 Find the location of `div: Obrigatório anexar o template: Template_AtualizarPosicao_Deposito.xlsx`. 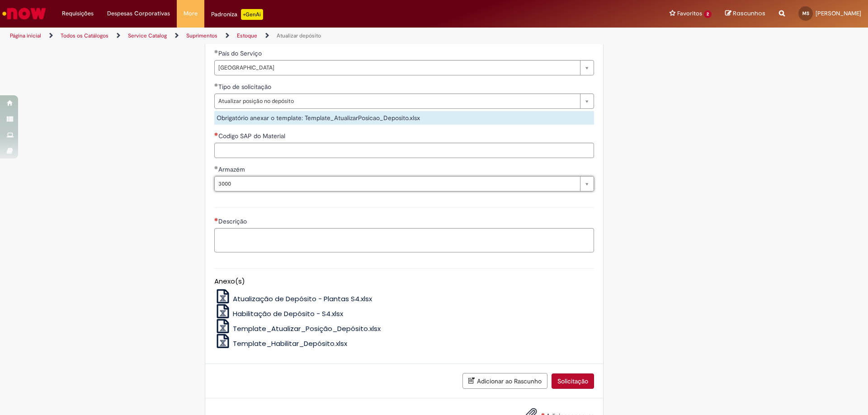

div: Obrigatório anexar o template: Template_AtualizarPosicao_Deposito.xlsx is located at coordinates (404, 118).